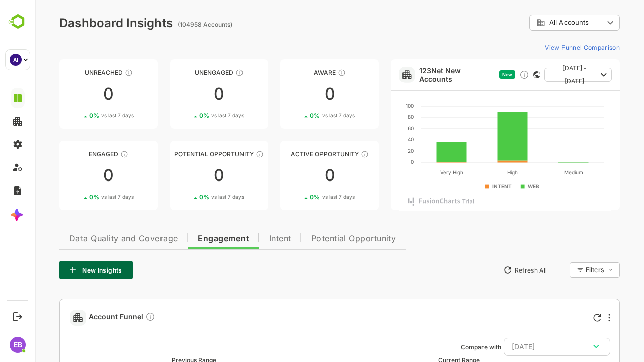 The height and width of the screenshot is (362, 644). I want to click on text: 60, so click(376, 128).